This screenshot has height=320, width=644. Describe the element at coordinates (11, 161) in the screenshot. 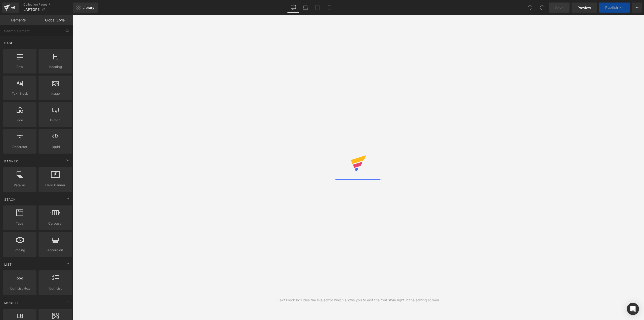

I see `span: Banner` at that location.